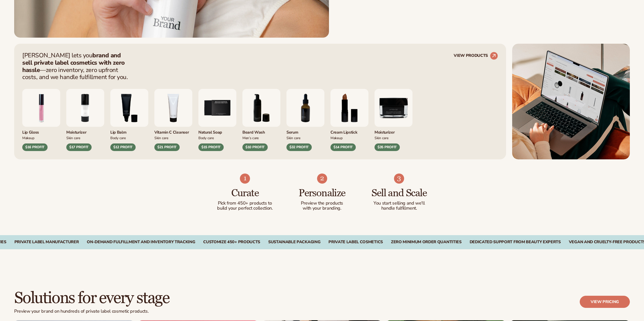 The width and height of the screenshot is (644, 321). Describe the element at coordinates (129, 131) in the screenshot. I see `div: Lip Balm` at that location.